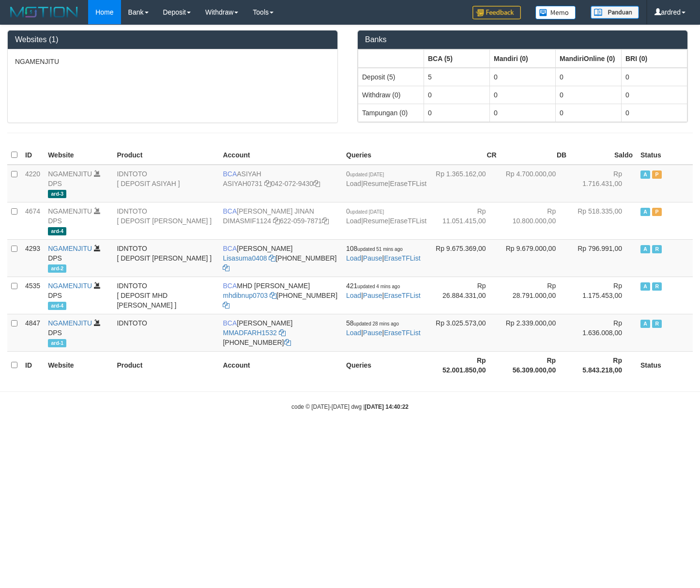 Image resolution: width=700 pixels, height=588 pixels. What do you see at coordinates (79, 365) in the screenshot?
I see `th: Website` at bounding box center [79, 365].